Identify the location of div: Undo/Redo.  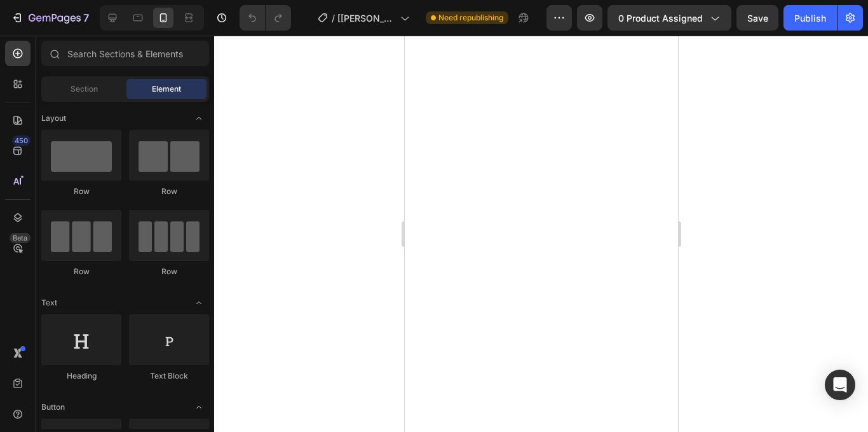
(265, 17).